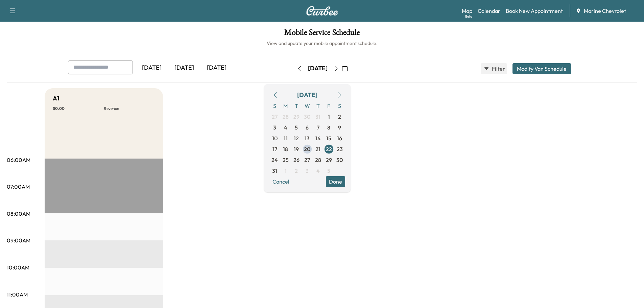 The image size is (644, 308). I want to click on span: 14, so click(318, 138).